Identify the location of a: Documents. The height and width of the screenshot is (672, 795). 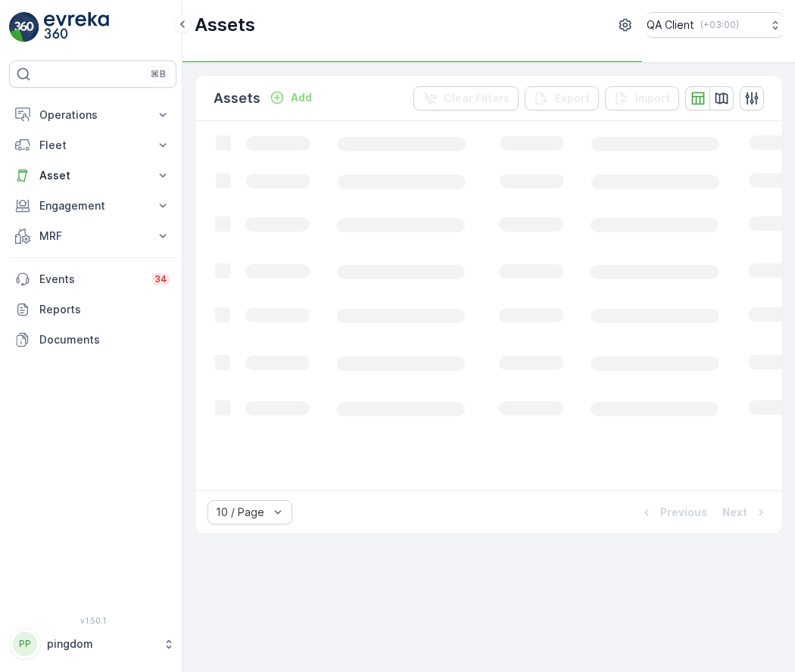
(93, 340).